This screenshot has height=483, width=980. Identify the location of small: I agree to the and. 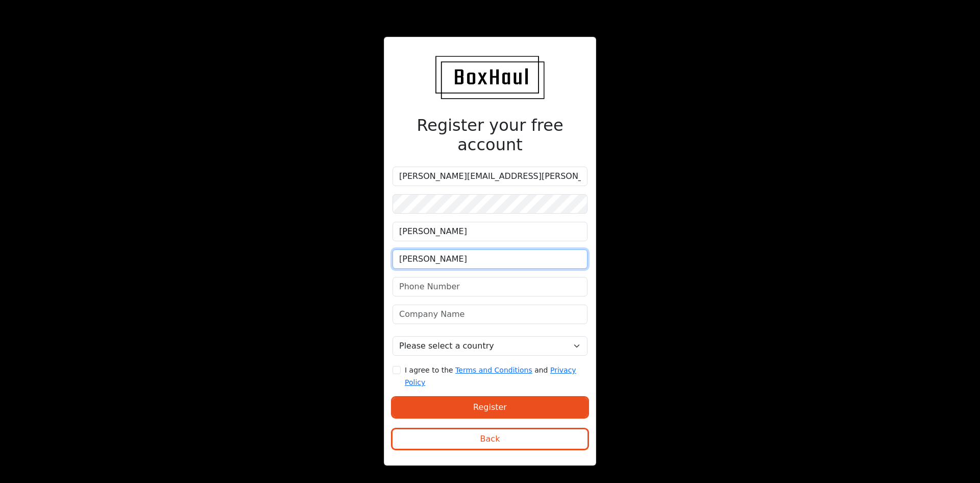
(490, 376).